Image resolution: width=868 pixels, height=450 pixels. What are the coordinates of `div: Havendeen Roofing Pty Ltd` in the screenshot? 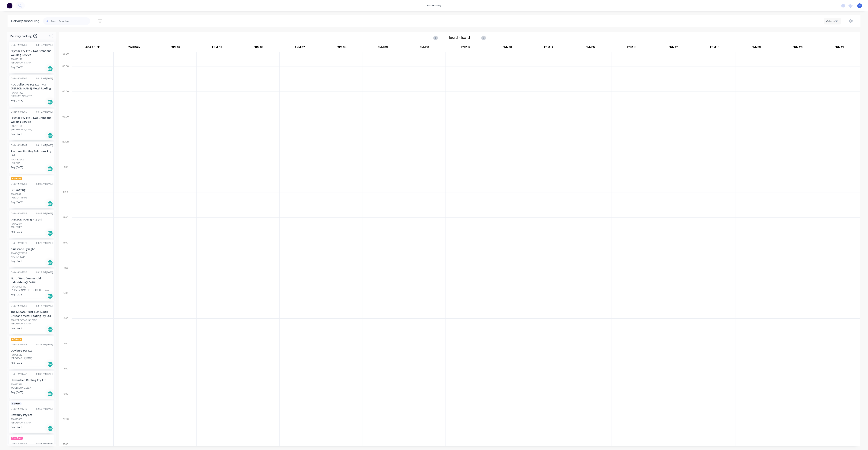 It's located at (32, 380).